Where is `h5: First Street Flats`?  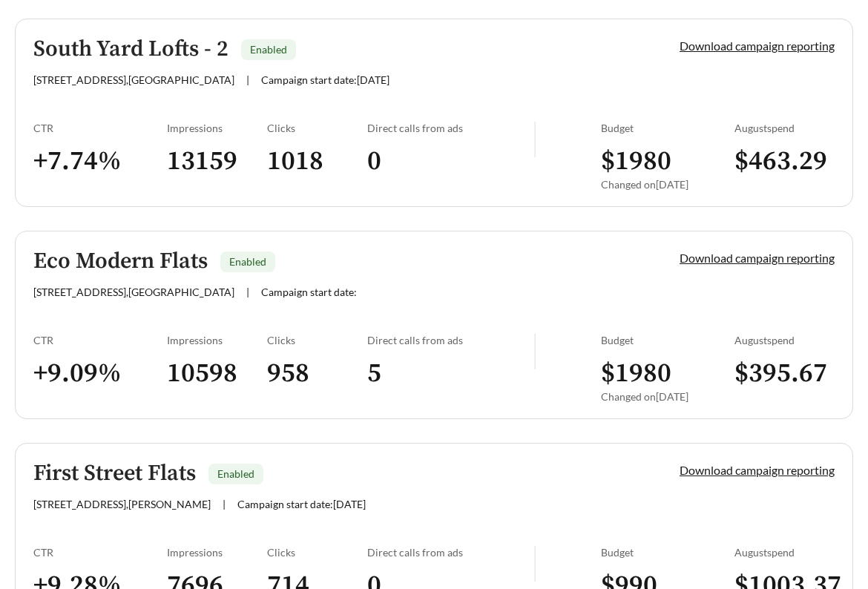 h5: First Street Flats is located at coordinates (114, 474).